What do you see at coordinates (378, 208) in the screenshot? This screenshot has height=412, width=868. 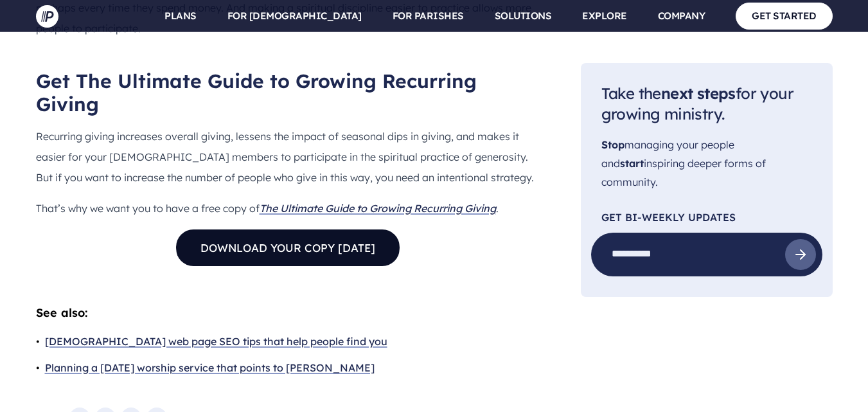 I see `a: The Ultimate Guide to Growing Recurring Giving` at bounding box center [378, 208].